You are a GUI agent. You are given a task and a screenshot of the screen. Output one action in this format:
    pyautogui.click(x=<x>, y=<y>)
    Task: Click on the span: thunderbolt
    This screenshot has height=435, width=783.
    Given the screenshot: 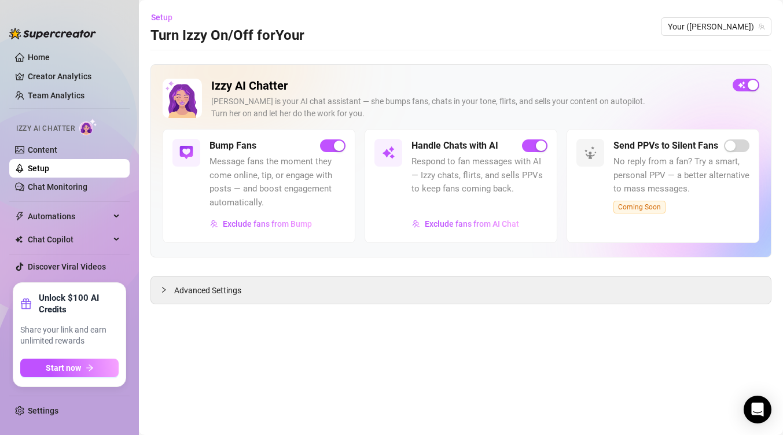 What is the action you would take?
    pyautogui.click(x=20, y=216)
    